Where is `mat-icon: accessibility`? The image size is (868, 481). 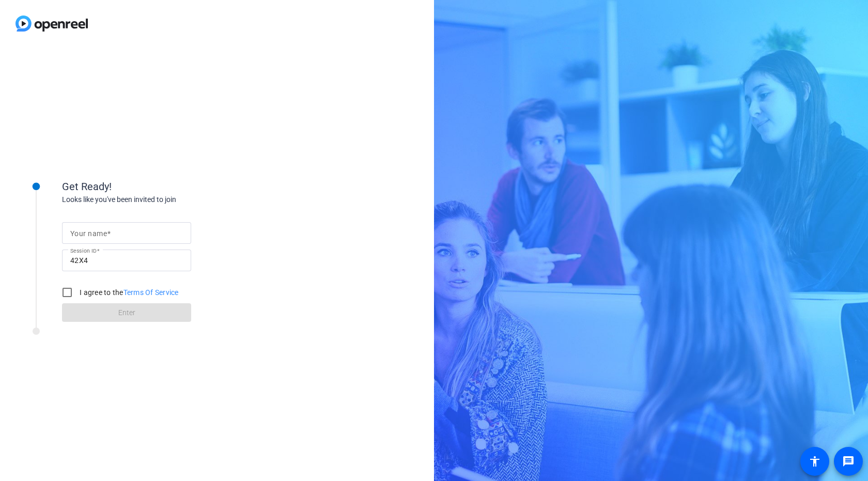
mat-icon: accessibility is located at coordinates (815, 461).